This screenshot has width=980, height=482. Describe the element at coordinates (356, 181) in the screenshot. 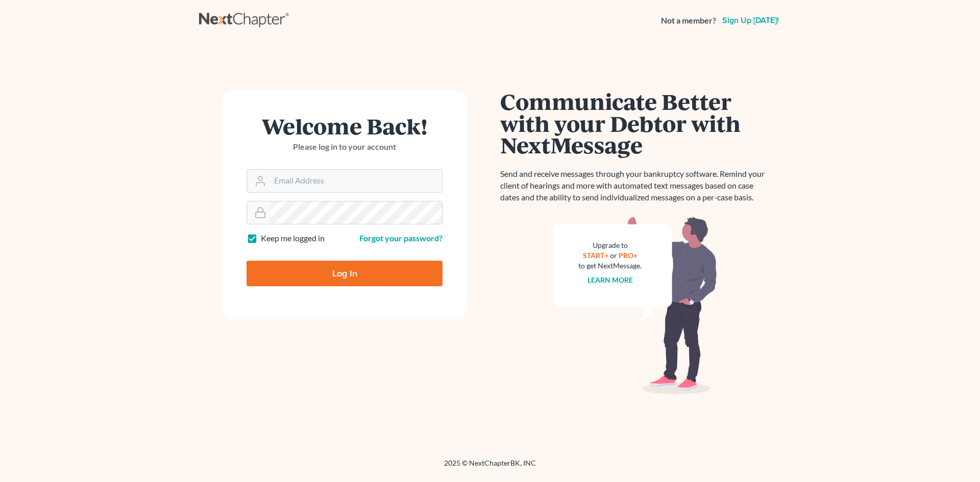

I see `input: Email Address` at that location.